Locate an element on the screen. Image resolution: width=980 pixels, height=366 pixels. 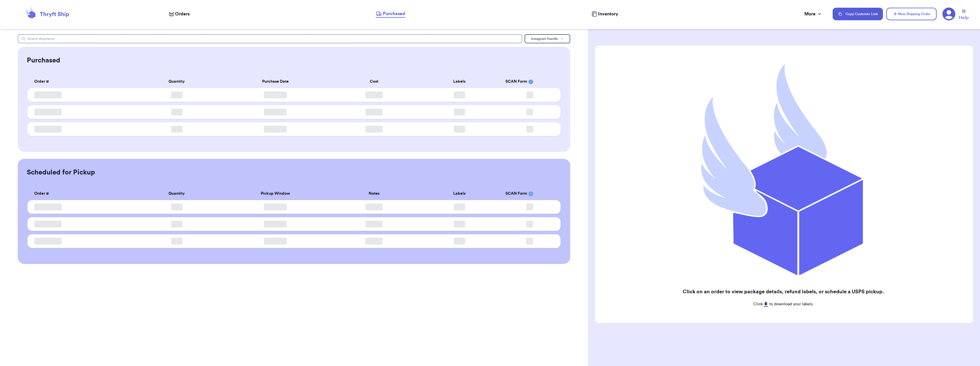
button: Instagram Handle is located at coordinates (547, 39).